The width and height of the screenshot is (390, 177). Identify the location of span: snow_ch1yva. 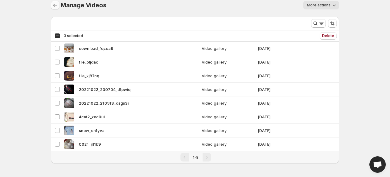
(92, 130).